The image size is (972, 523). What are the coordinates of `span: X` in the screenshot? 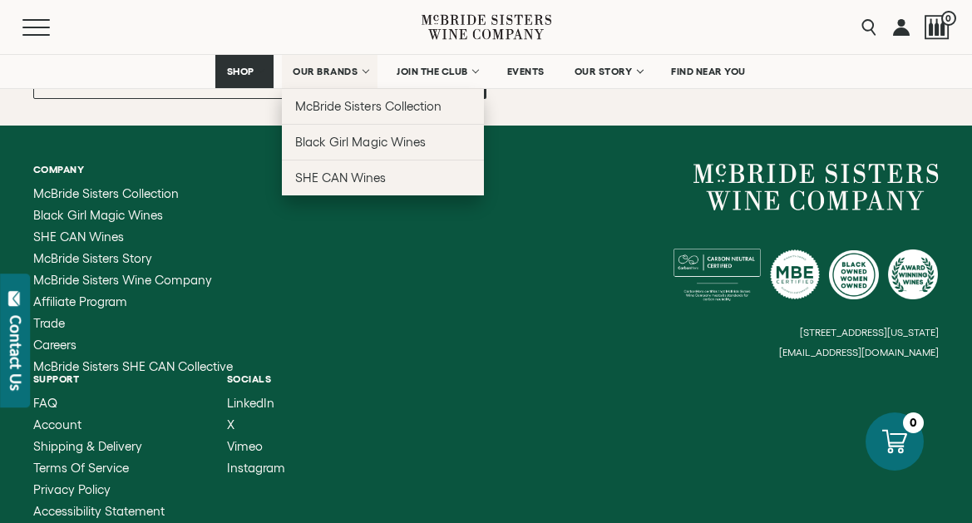 It's located at (230, 424).